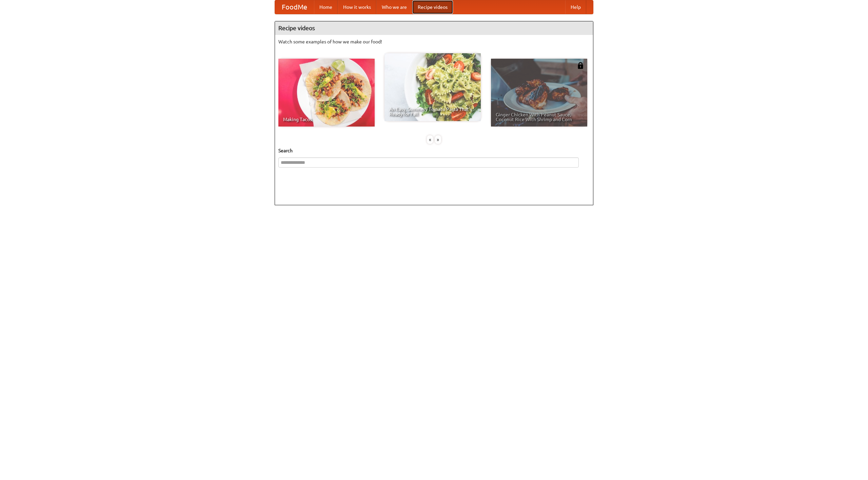  What do you see at coordinates (395, 7) in the screenshot?
I see `a: Who we are` at bounding box center [395, 7].